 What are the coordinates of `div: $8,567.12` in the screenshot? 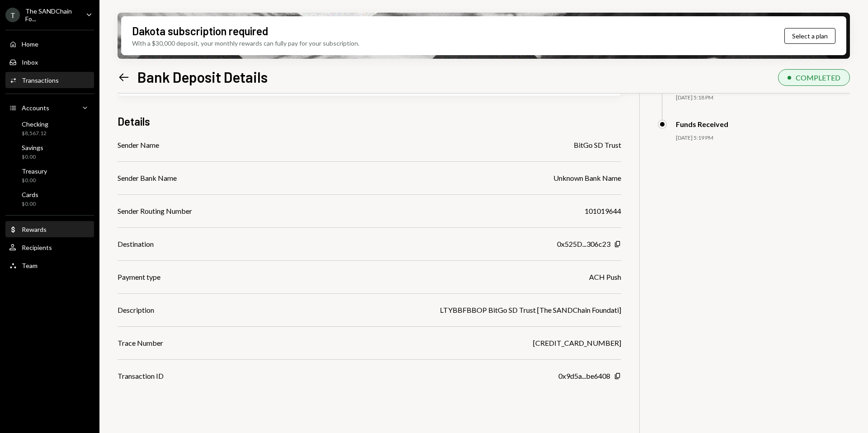 It's located at (35, 133).